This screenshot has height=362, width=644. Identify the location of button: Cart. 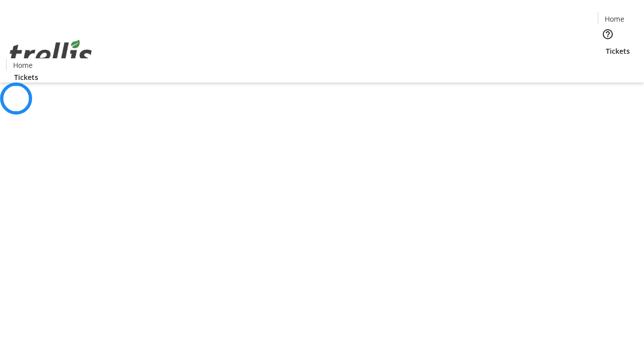
(608, 67).